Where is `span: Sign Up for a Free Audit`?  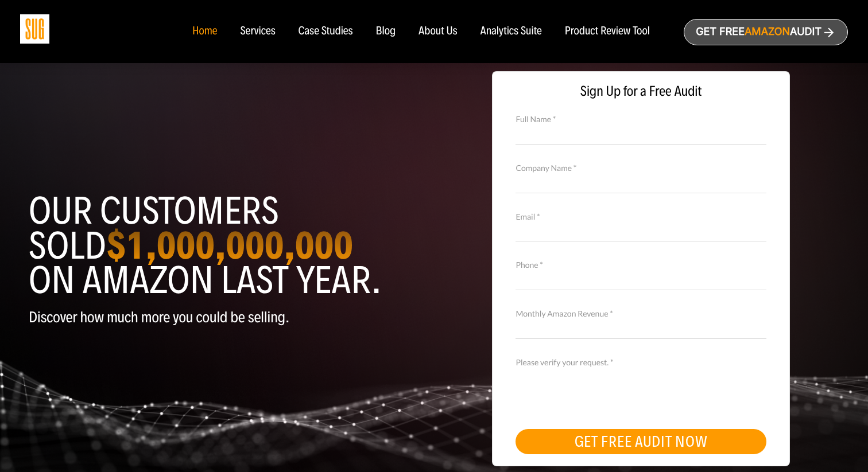
span: Sign Up for a Free Audit is located at coordinates (641, 91).